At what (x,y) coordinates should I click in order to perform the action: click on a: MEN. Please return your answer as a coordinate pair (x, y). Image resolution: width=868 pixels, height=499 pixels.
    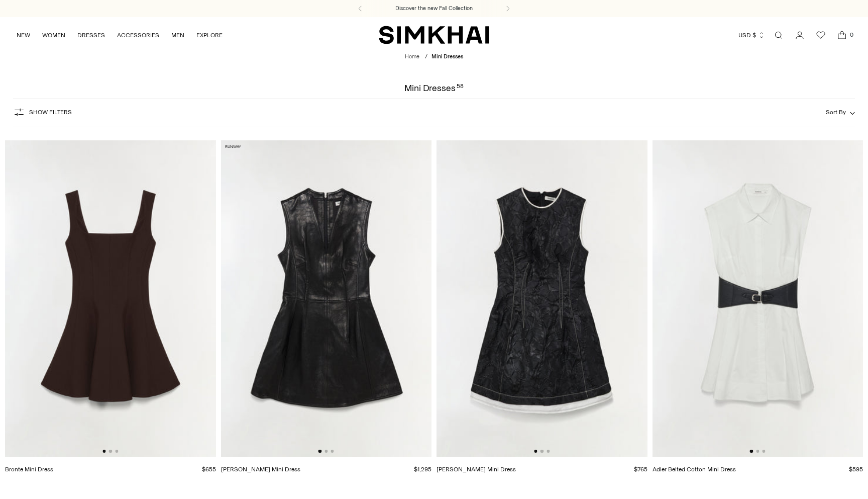
    Looking at the image, I should click on (178, 35).